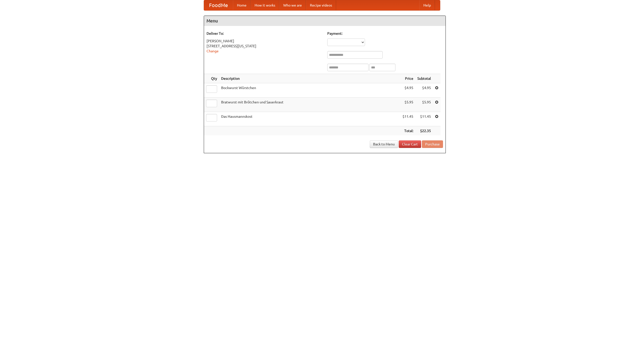 This screenshot has width=644, height=356. I want to click on td: Bratwurst mit Brötchen und Sauerkraut, so click(309, 105).